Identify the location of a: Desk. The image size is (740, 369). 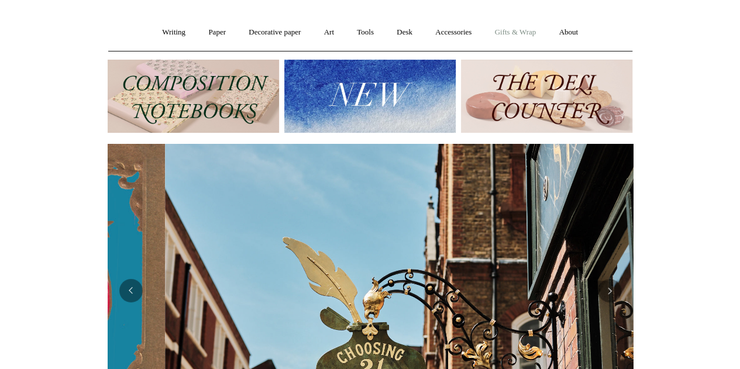
(404, 32).